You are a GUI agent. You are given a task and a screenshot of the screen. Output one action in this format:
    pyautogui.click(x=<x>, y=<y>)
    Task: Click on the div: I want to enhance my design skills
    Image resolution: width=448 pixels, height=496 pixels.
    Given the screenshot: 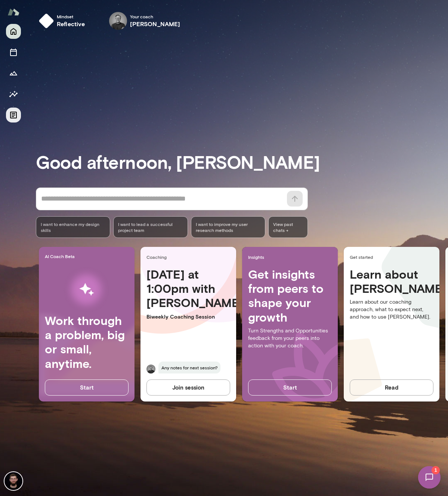 What is the action you would take?
    pyautogui.click(x=73, y=227)
    